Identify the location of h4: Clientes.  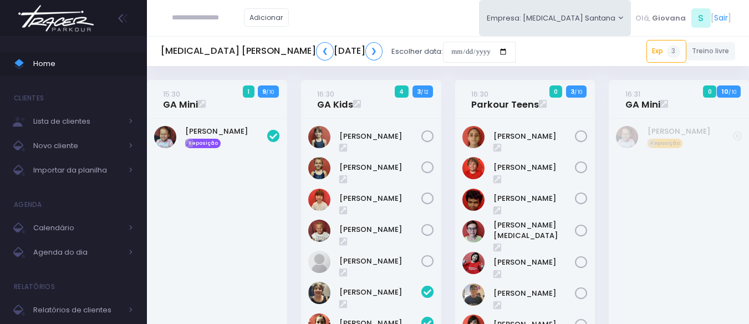
(29, 98).